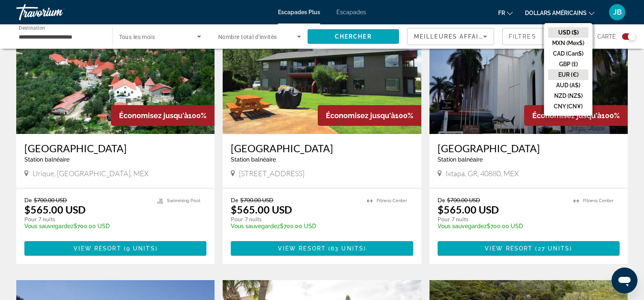  What do you see at coordinates (617, 12) in the screenshot?
I see `font: JB` at bounding box center [617, 12].